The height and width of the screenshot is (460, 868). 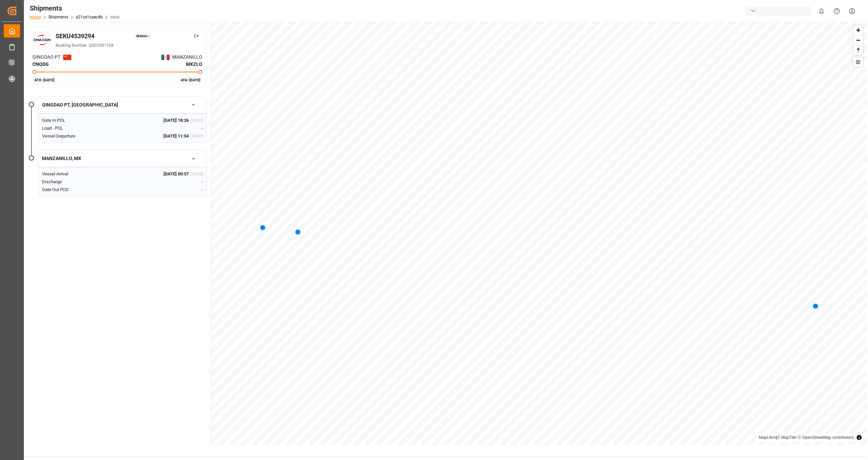 What do you see at coordinates (72, 174) in the screenshot?
I see `div: Vessel Arrival` at bounding box center [72, 174].